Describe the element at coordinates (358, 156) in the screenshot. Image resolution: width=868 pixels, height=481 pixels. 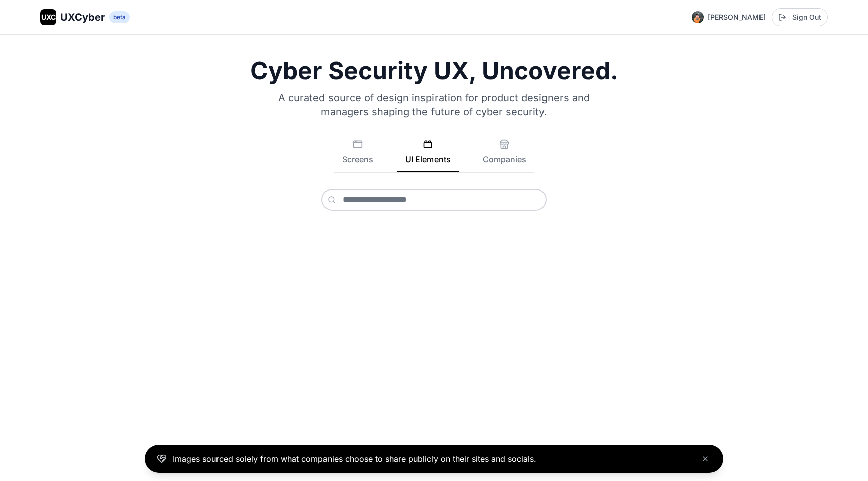
I see `button: Screens` at that location.